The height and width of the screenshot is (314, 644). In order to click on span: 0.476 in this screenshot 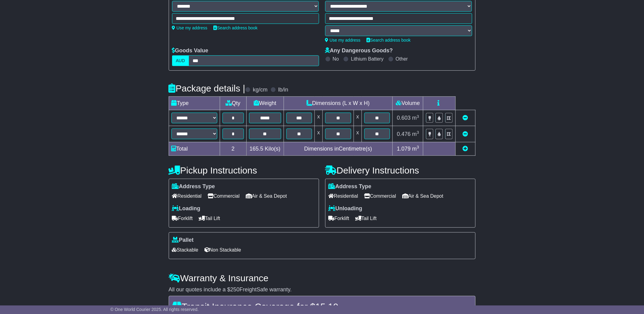, I will do `click(404, 134)`.